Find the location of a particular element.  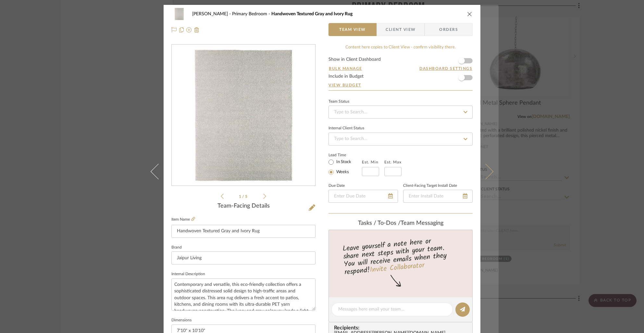

span: Handwoven Textured Gray and Ivory Rug is located at coordinates (312, 14).